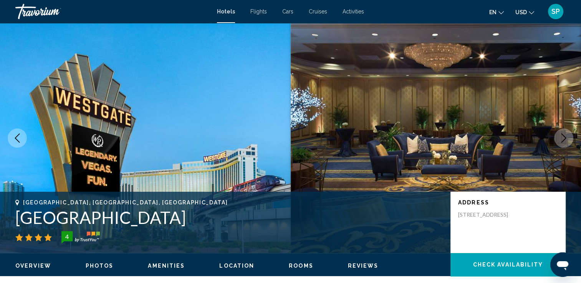  I want to click on a: Travorium, so click(112, 12).